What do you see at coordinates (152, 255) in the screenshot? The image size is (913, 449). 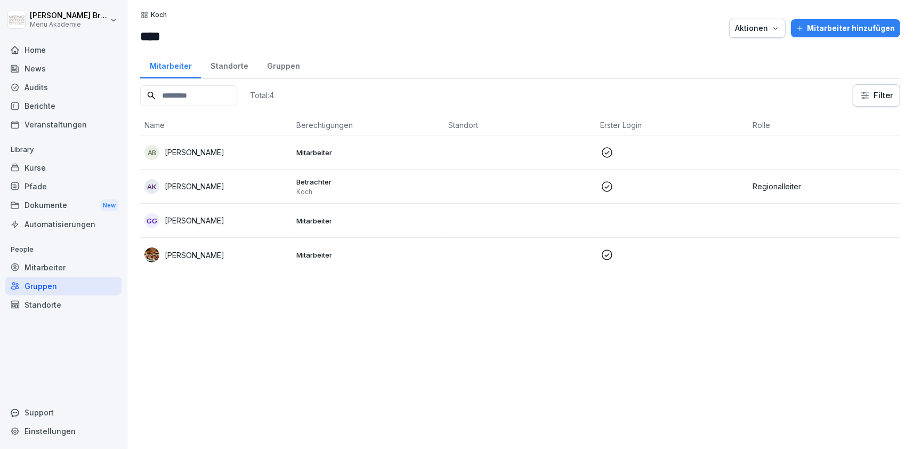 I see `img: xc1cp6iogepbwahj3gsso6fa.png` at bounding box center [152, 255].